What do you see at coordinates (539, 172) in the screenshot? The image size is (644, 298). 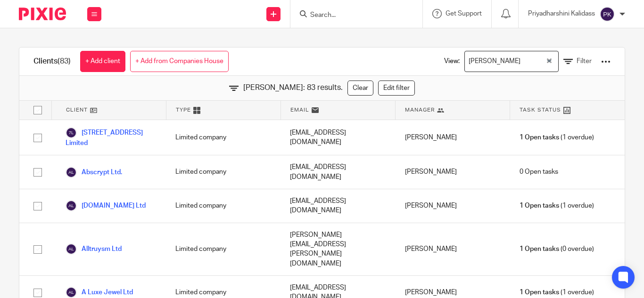 I see `span: 0 Open tasks` at bounding box center [539, 172].